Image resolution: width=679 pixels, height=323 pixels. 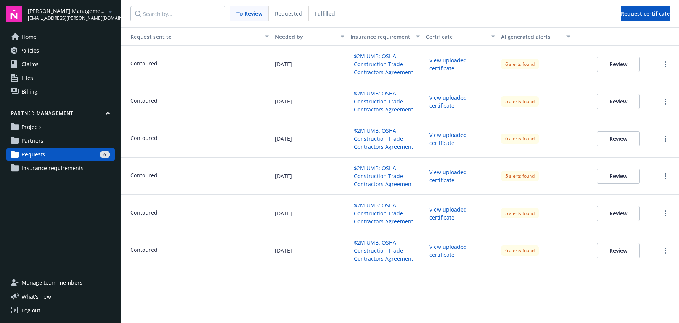 What do you see at coordinates (30, 92) in the screenshot?
I see `span: Billing` at bounding box center [30, 92].